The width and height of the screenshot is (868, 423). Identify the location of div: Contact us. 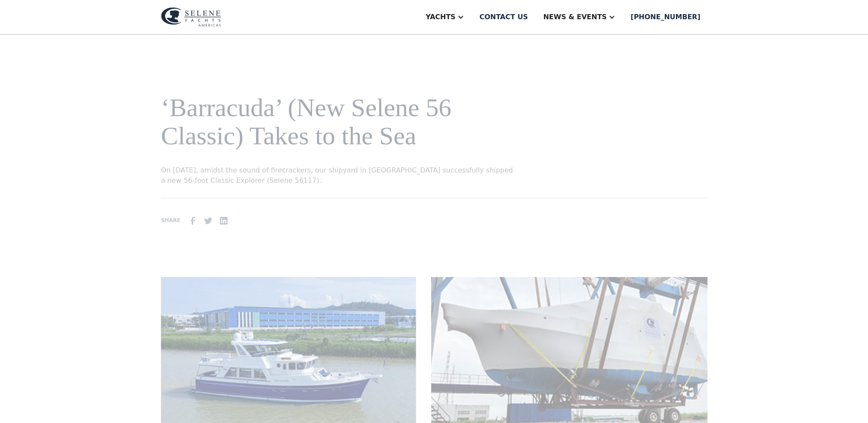
(503, 17).